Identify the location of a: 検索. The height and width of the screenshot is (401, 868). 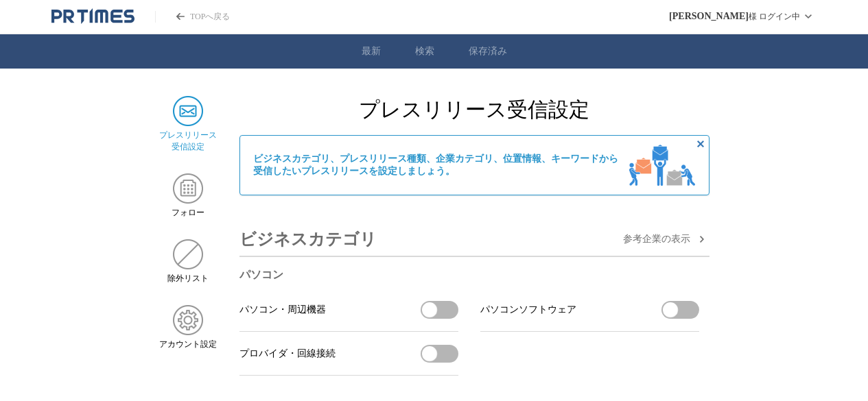
(424, 52).